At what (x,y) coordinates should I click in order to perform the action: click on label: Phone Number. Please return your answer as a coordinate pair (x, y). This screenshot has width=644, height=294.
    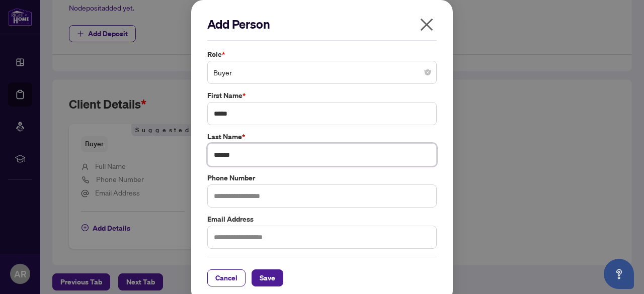
    Looking at the image, I should click on (322, 178).